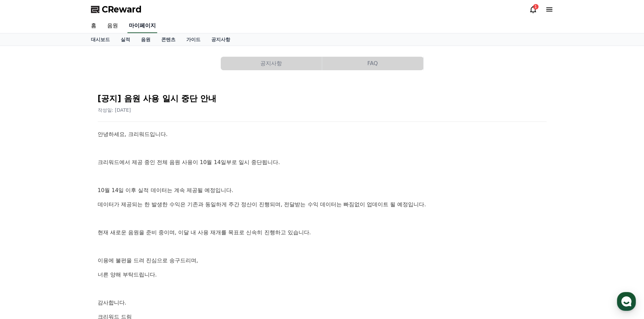  What do you see at coordinates (373, 64) in the screenshot?
I see `button: FAQ` at bounding box center [373, 64].